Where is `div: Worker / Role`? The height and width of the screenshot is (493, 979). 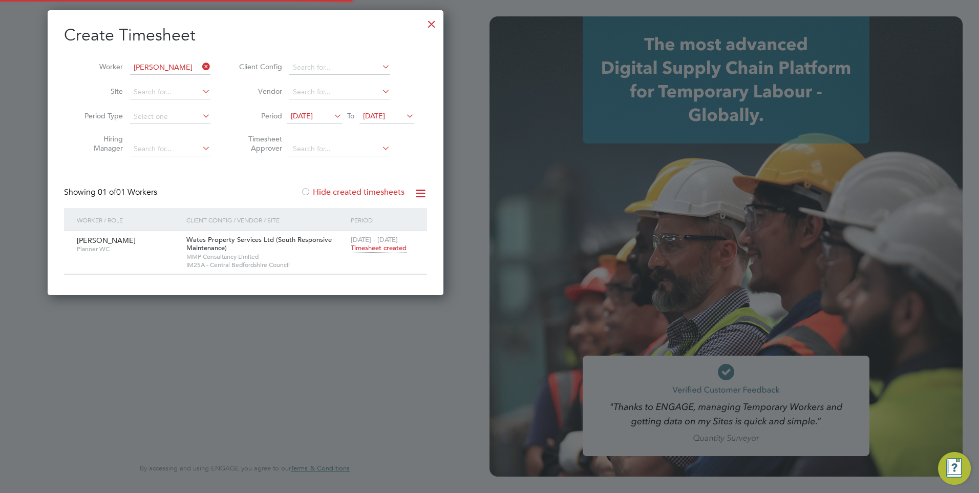
div: Worker / Role is located at coordinates (129, 220).